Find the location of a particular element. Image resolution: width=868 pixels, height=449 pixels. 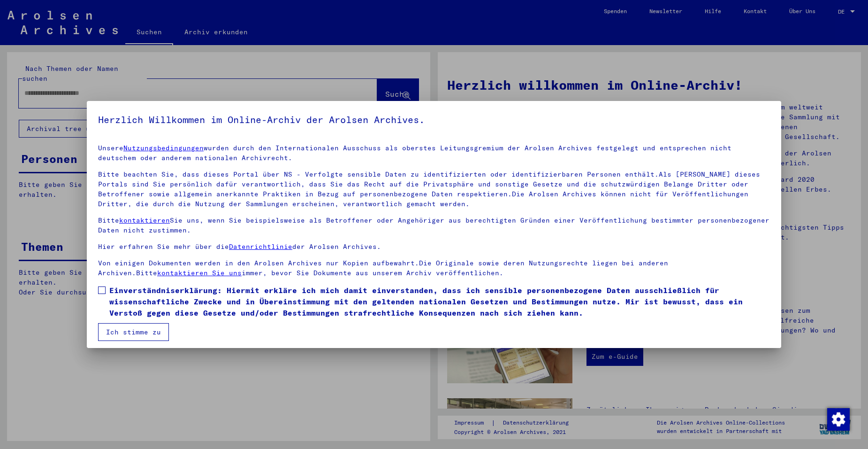

p: Bitte beachten Sie, dass dieses Portal über NS - Verfolgte sensible Daten zu identifizierten oder... is located at coordinates (434, 189).